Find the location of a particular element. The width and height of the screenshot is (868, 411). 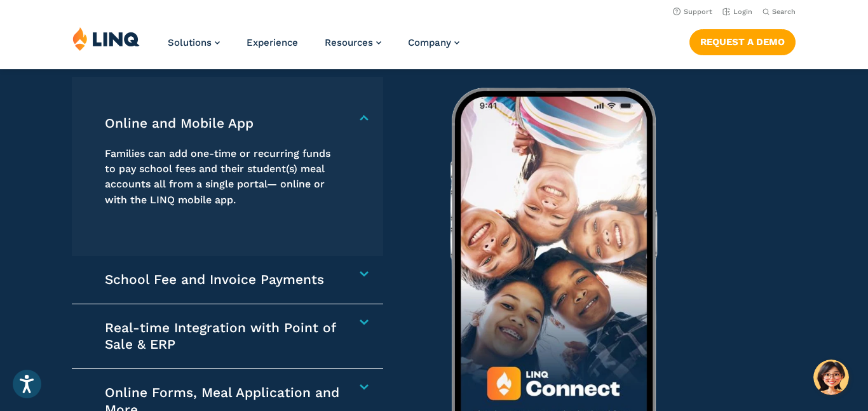

button: Hello, have a question? Let’s chat. is located at coordinates (831, 377).